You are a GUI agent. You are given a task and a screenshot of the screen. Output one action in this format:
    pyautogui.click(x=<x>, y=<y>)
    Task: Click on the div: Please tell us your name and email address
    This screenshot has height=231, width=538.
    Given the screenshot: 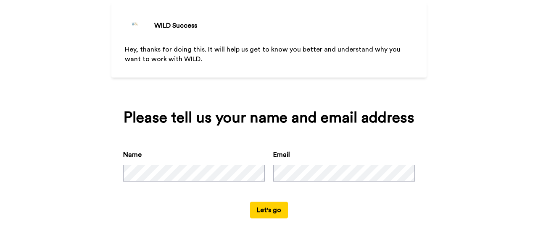 What is the action you would take?
    pyautogui.click(x=269, y=118)
    